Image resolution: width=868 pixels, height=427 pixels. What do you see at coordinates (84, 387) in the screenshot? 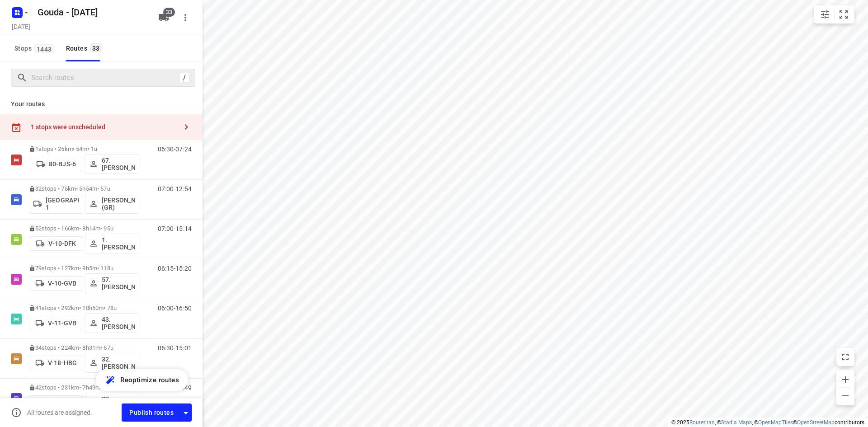
I see `p: 42 stops • 231km • 7h49m • 73u` at bounding box center [84, 387].